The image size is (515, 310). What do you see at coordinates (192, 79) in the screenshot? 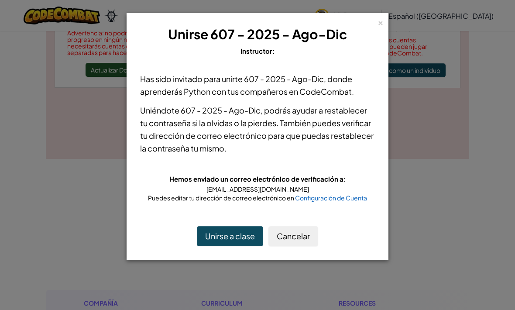
I see `span: Has sido invitado para unirte` at bounding box center [192, 79].